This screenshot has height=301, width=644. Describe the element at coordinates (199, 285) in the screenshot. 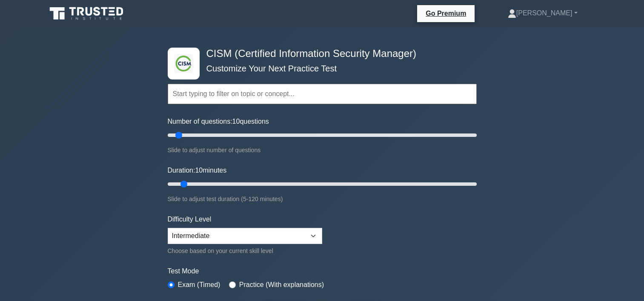

I see `label: Exam (Timed)` at that location.